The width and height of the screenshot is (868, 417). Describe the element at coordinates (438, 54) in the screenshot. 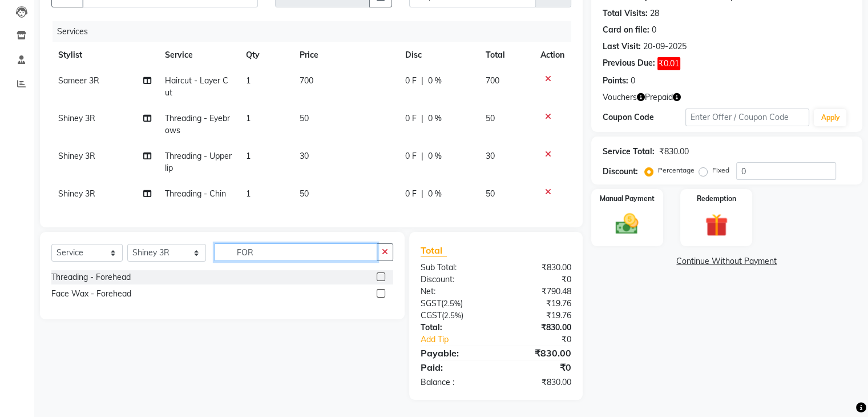

I see `th: Disc` at that location.